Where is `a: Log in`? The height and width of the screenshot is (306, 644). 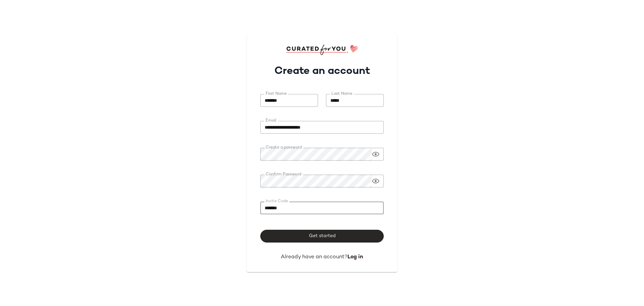 a: Log in is located at coordinates (355, 257).